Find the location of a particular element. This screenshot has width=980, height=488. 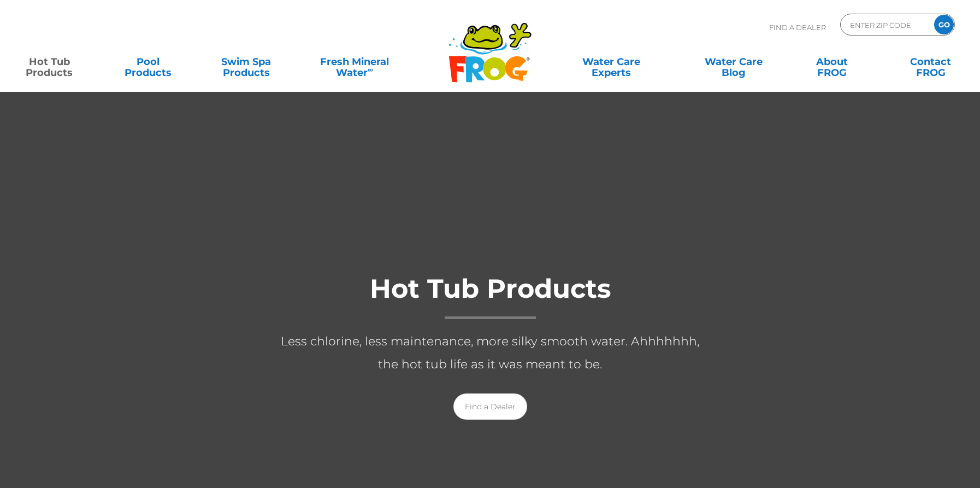

a: Water CareBlog is located at coordinates (733, 61).